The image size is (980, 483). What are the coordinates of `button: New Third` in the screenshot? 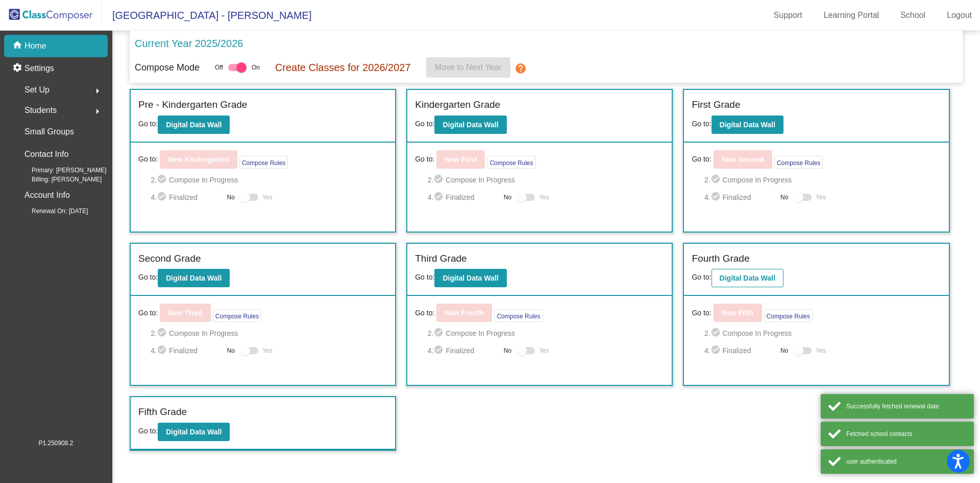 It's located at (185, 313).